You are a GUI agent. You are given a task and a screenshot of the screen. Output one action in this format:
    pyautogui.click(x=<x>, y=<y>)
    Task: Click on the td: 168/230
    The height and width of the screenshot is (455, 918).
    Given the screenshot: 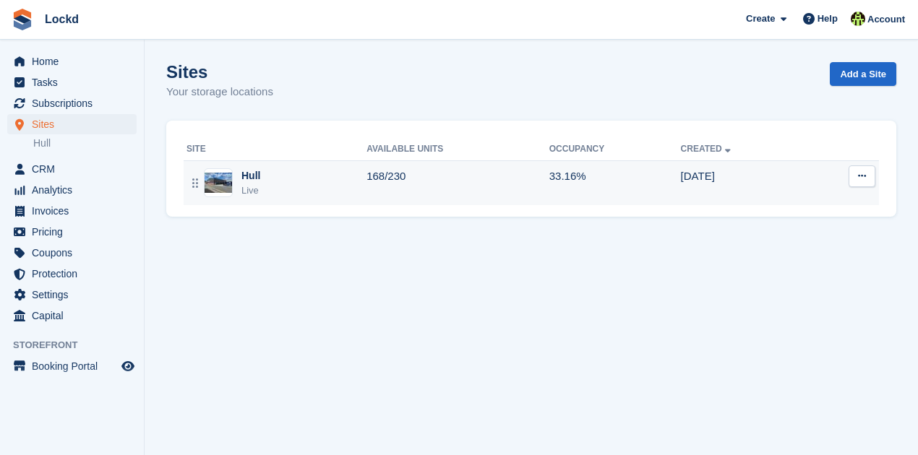 What is the action you would take?
    pyautogui.click(x=458, y=183)
    